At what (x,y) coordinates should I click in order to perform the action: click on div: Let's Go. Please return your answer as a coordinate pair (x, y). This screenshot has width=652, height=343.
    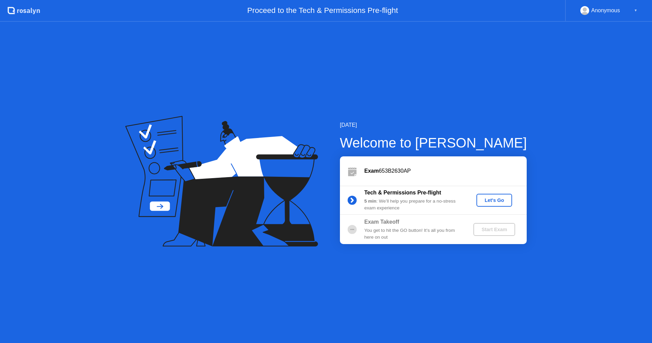
    Looking at the image, I should click on (494, 200).